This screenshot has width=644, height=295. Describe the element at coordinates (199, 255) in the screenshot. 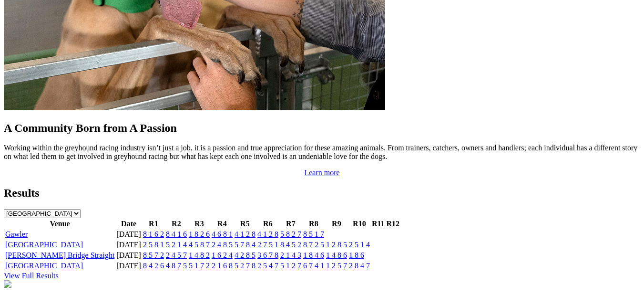

I see `a: 1 4 8 2` at that location.